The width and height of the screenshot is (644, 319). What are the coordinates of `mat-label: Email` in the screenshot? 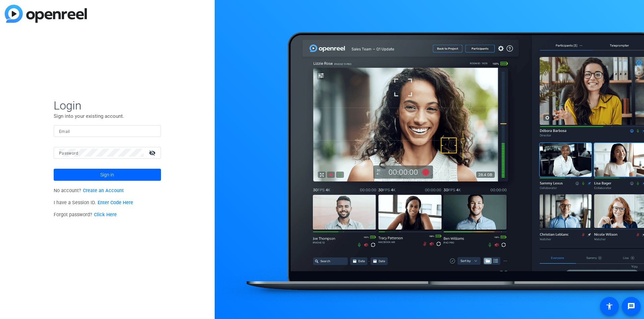 It's located at (64, 132).